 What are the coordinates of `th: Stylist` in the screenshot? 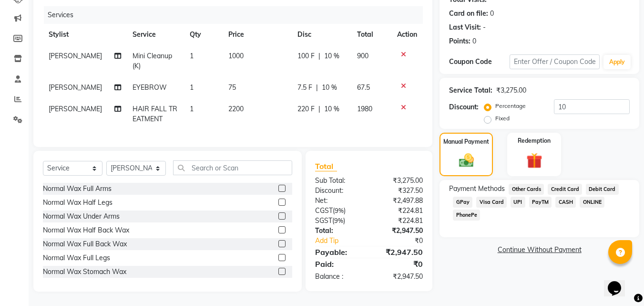 It's located at (85, 35).